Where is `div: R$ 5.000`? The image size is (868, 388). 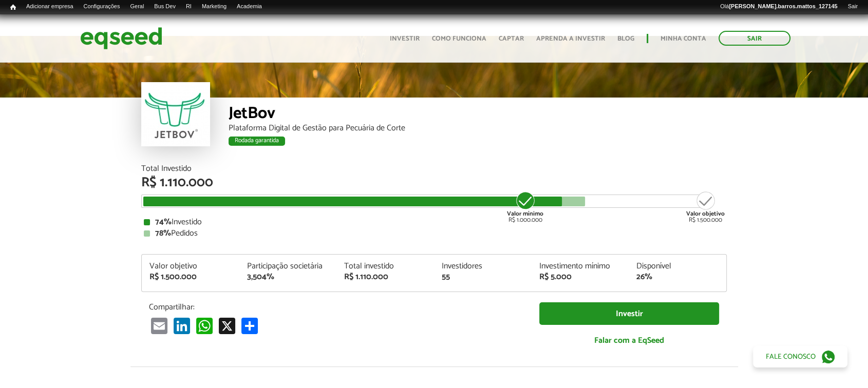
div: R$ 5.000 is located at coordinates (580, 278).